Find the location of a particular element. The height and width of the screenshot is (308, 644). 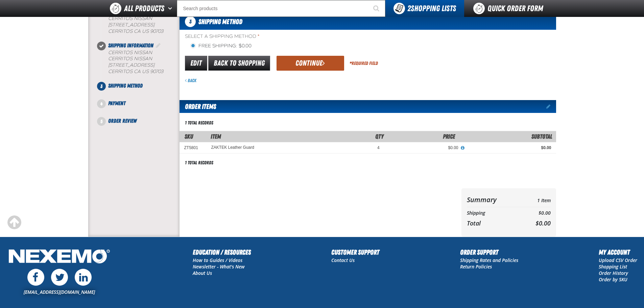

nav: Checkout steps. Current step is Shipping Method. Step 3 of 5 is located at coordinates (138, 63).